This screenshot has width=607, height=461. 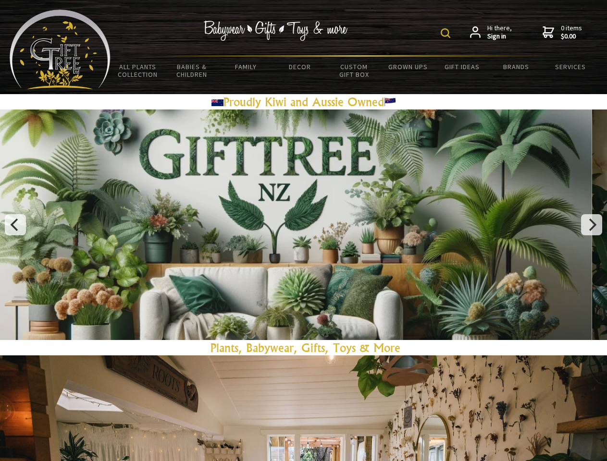 I want to click on strong: Sign in, so click(x=499, y=37).